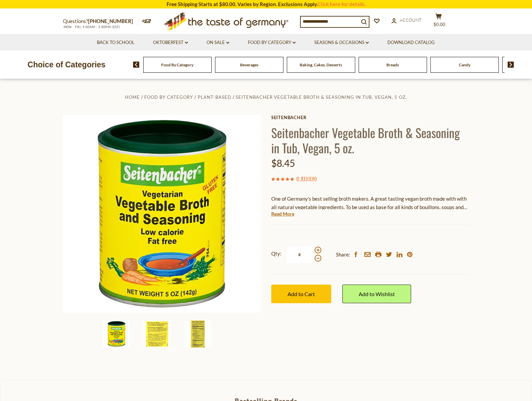 The height and width of the screenshot is (401, 532). What do you see at coordinates (465, 65) in the screenshot?
I see `a: Candy` at bounding box center [465, 65].